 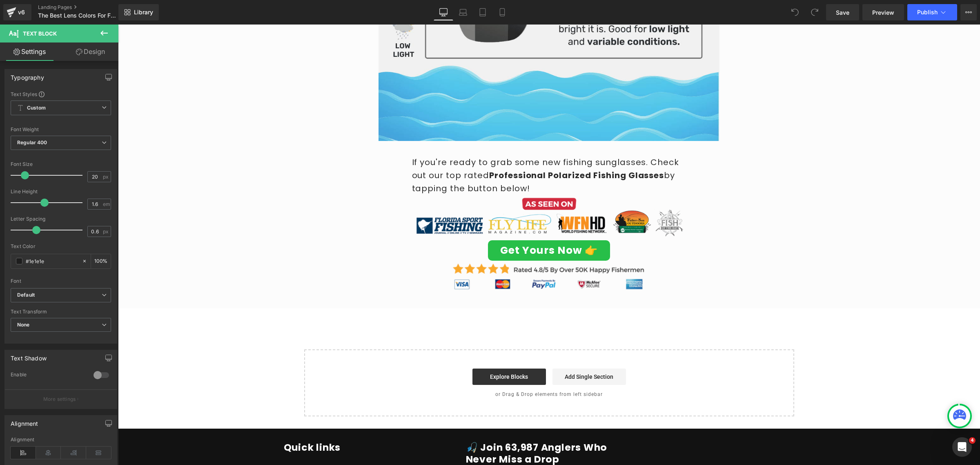 What do you see at coordinates (59, 399) in the screenshot?
I see `p: More settings` at bounding box center [59, 399].